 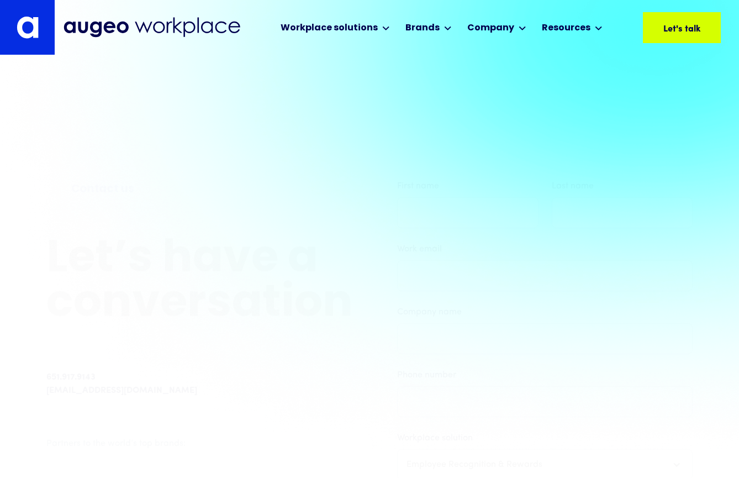 What do you see at coordinates (474, 464) in the screenshot?
I see `div: Employee Recognition & Rewards` at bounding box center [474, 464].